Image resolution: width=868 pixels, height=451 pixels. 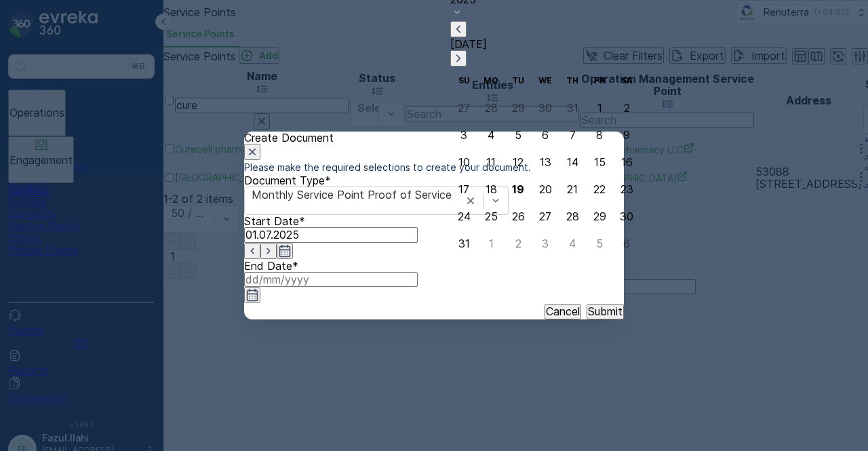 I want to click on div: 18, so click(x=491, y=189).